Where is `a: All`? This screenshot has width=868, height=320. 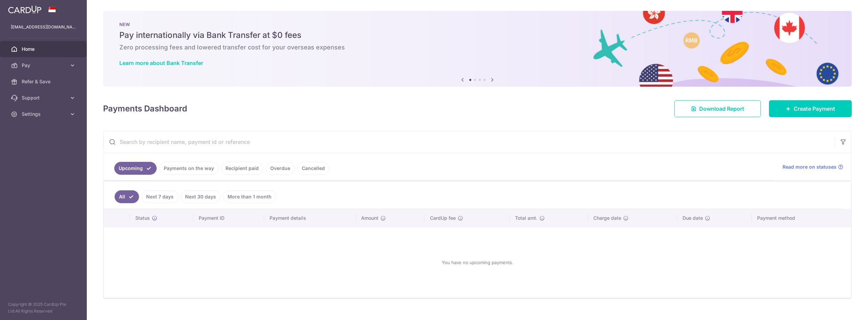
a: All is located at coordinates (127, 197).